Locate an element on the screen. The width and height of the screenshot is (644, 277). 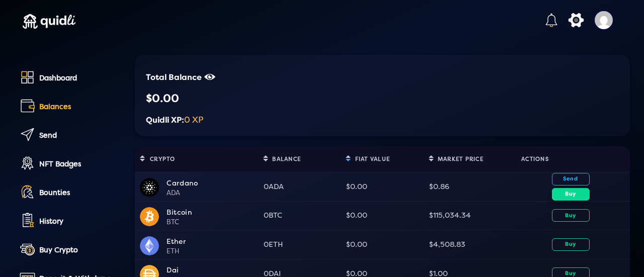
div: Cardano is located at coordinates (212, 183).